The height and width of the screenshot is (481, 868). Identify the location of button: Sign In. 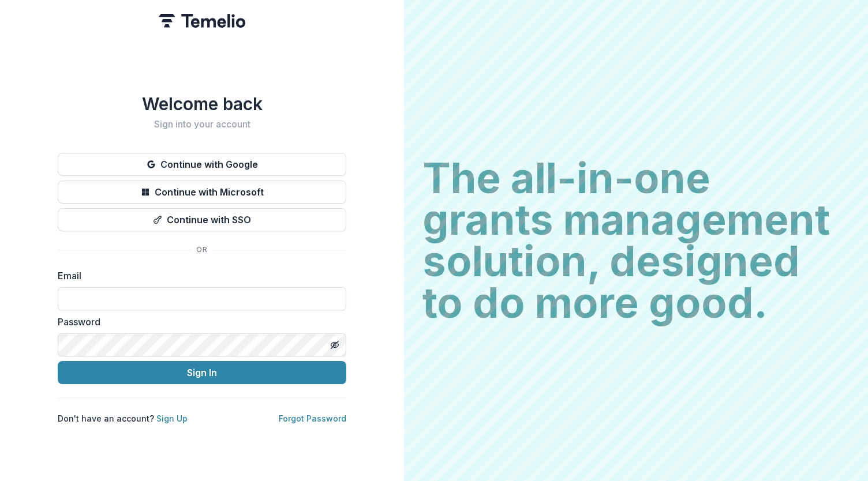
(202, 373).